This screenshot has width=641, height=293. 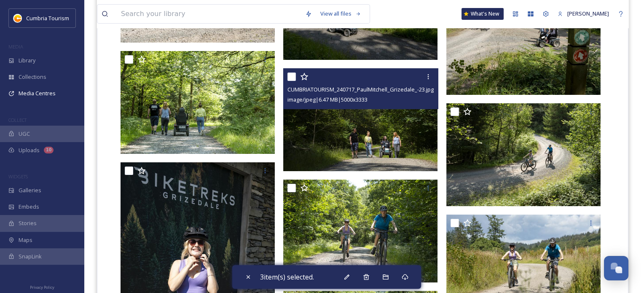 I want to click on span: Stories, so click(x=27, y=223).